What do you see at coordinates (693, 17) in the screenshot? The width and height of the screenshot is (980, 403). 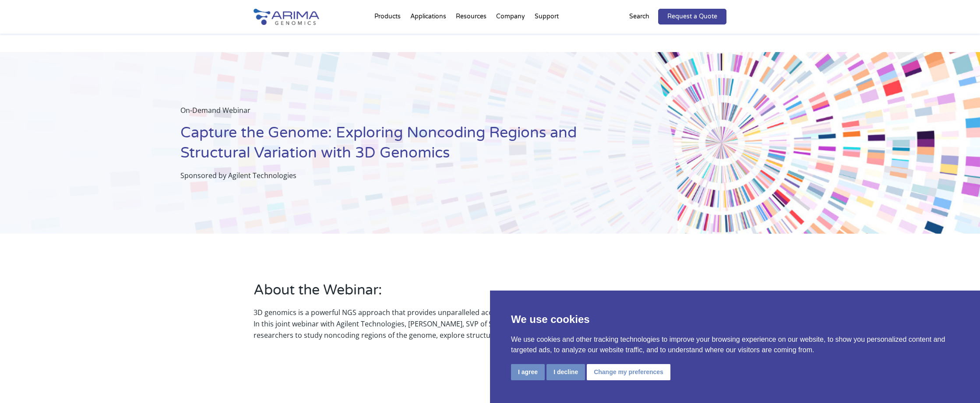 I see `a: Request a Quote` at bounding box center [693, 17].